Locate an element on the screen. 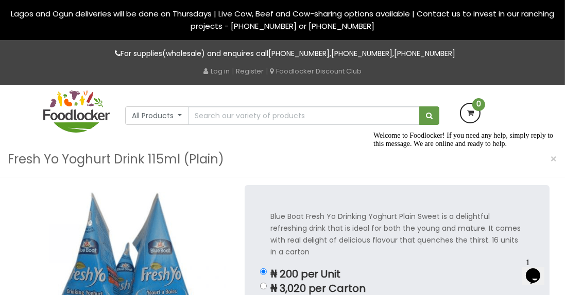 Image resolution: width=565 pixels, height=295 pixels. a: Log in is located at coordinates (216, 71).